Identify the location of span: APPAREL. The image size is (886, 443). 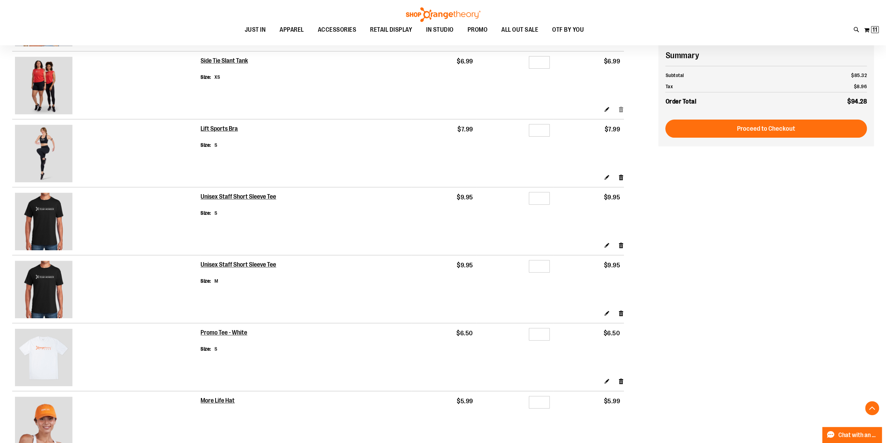
(292, 30).